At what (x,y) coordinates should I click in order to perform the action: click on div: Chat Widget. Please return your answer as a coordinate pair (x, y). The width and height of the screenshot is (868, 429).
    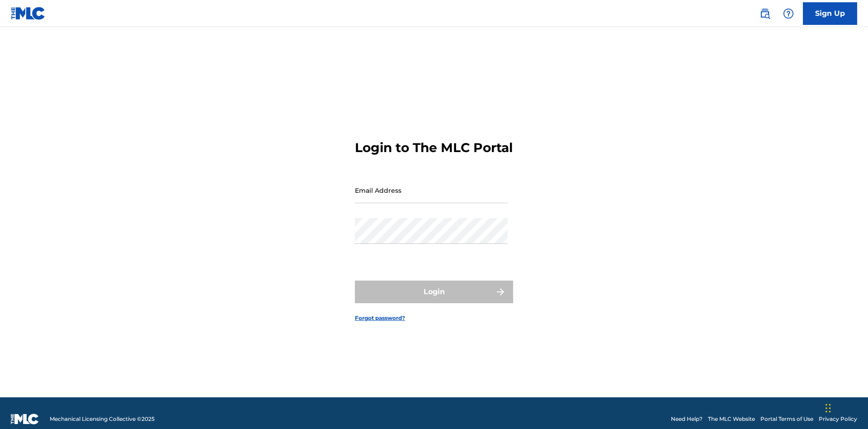
    Looking at the image, I should click on (845, 407).